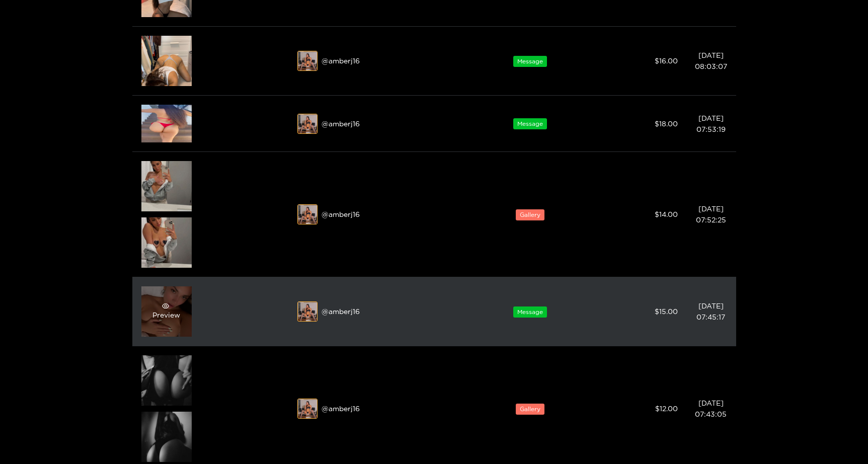 The width and height of the screenshot is (868, 464). What do you see at coordinates (165, 306) in the screenshot?
I see `span: eye` at bounding box center [165, 306].